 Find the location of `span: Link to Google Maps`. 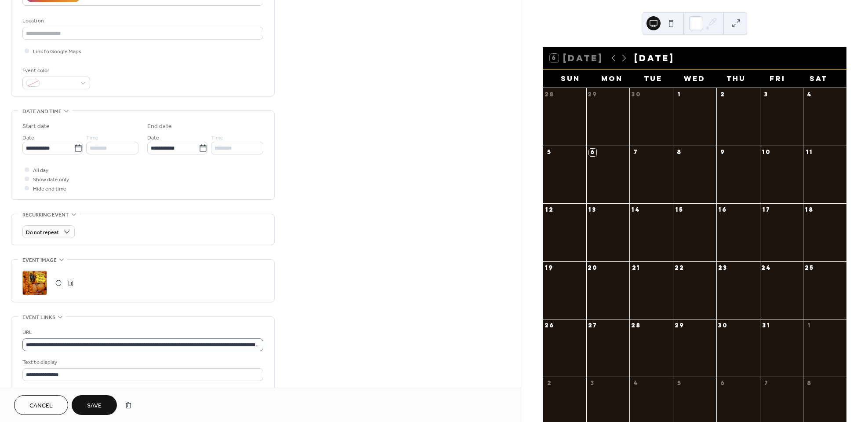

span: Link to Google Maps is located at coordinates (57, 52).